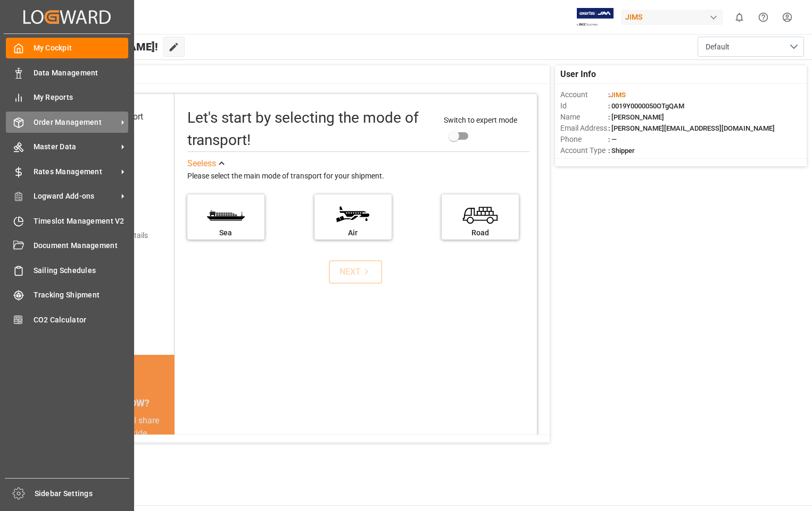 The image size is (812, 511). What do you see at coordinates (751, 47) in the screenshot?
I see `button: open menu` at bounding box center [751, 47].